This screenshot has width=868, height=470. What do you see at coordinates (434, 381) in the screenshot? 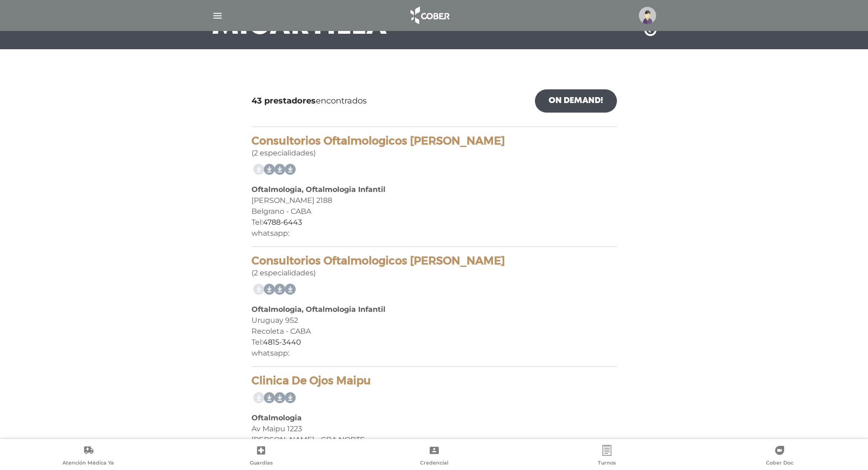
I see `h4: Clinica De Ojos Maipu` at bounding box center [434, 381].